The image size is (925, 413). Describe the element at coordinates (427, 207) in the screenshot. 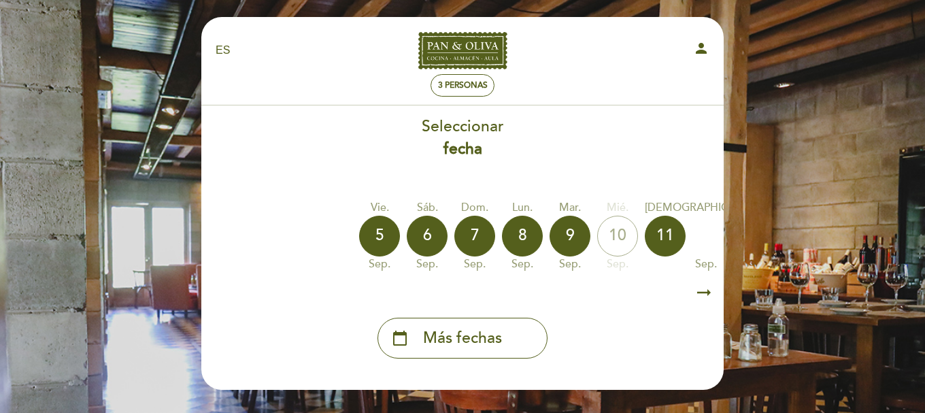

I see `div: sáb.` at that location.